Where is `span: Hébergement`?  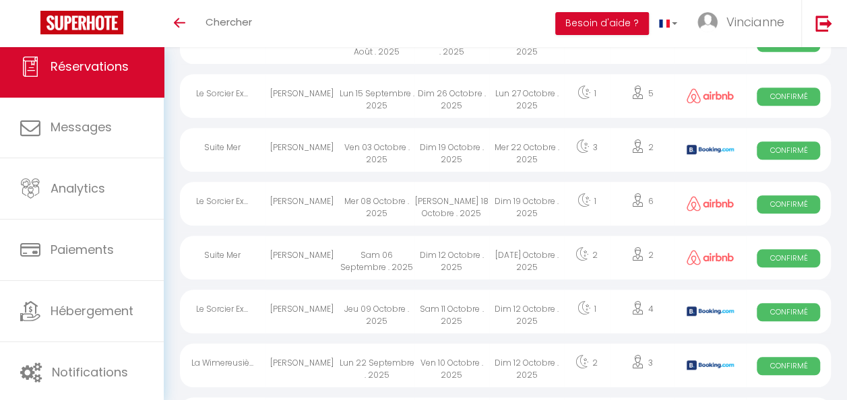
span: Hébergement is located at coordinates (92, 311).